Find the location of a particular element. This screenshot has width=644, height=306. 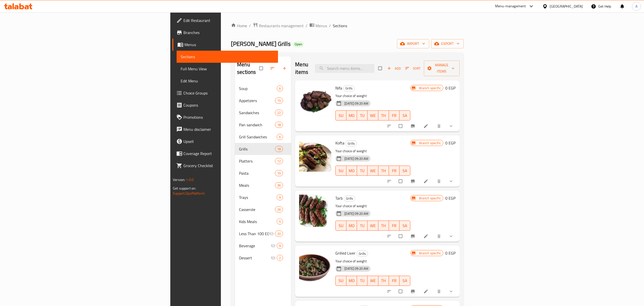

span: 9 is located at coordinates (280, 197).